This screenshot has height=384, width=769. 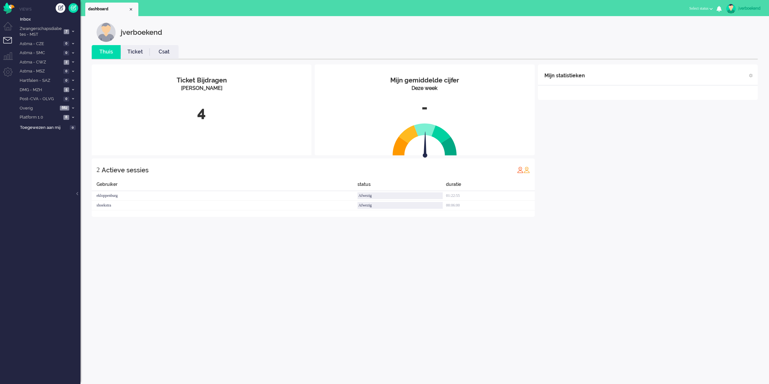 What do you see at coordinates (9, 8) in the screenshot?
I see `img: flow_omnibird.svg` at bounding box center [9, 8].